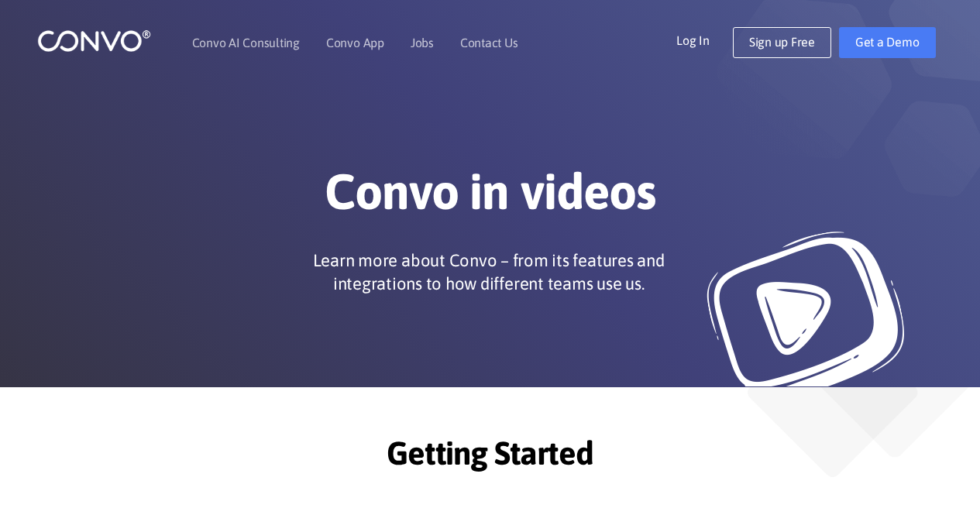 The height and width of the screenshot is (515, 980). Describe the element at coordinates (490, 459) in the screenshot. I see `h2: Getting Started` at that location.